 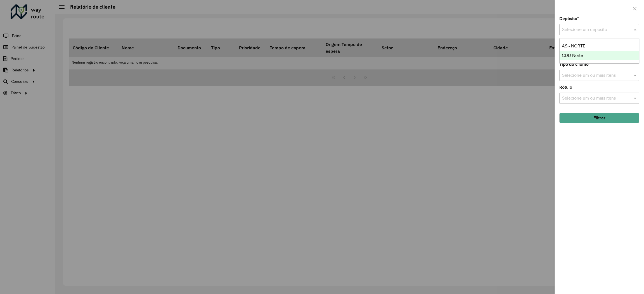 What do you see at coordinates (599, 118) in the screenshot?
I see `button: Filtrar` at bounding box center [599, 118].